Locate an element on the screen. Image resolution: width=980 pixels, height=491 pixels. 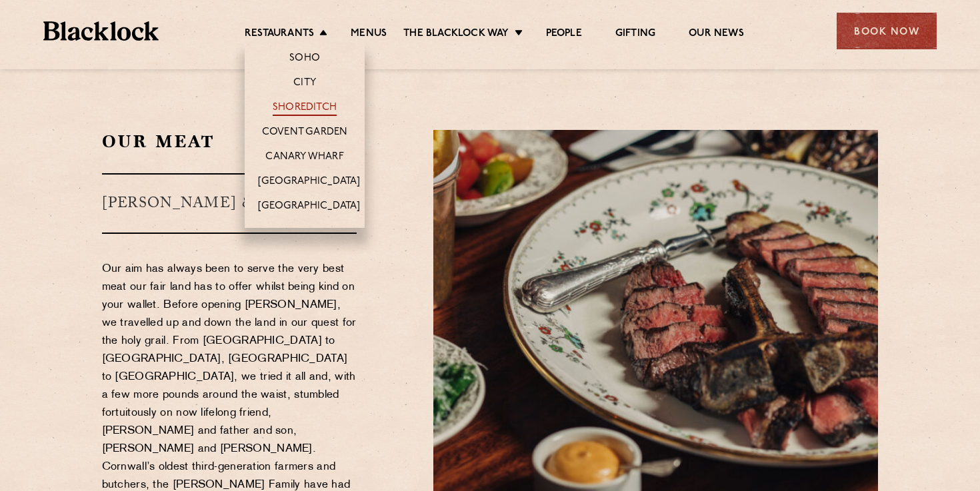
a: Canary Wharf is located at coordinates (304, 158).